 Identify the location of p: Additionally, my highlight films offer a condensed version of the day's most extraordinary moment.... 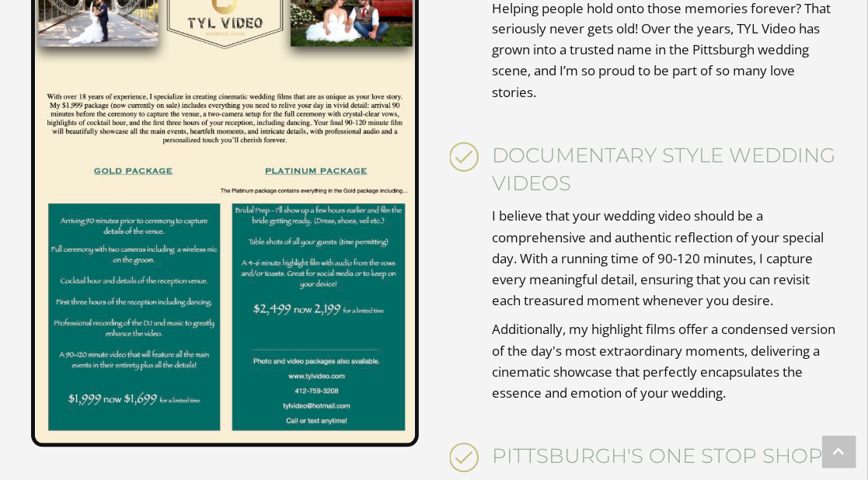
(665, 365).